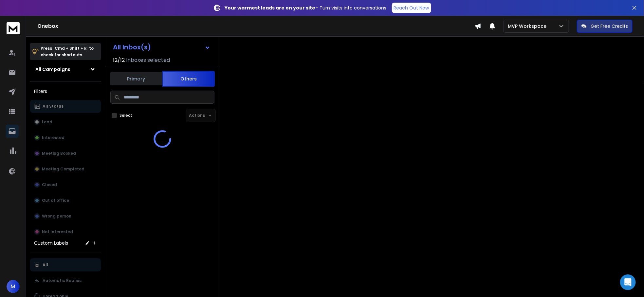 Image resolution: width=644 pixels, height=297 pixels. Describe the element at coordinates (189, 79) in the screenshot. I see `button: Others` at that location.